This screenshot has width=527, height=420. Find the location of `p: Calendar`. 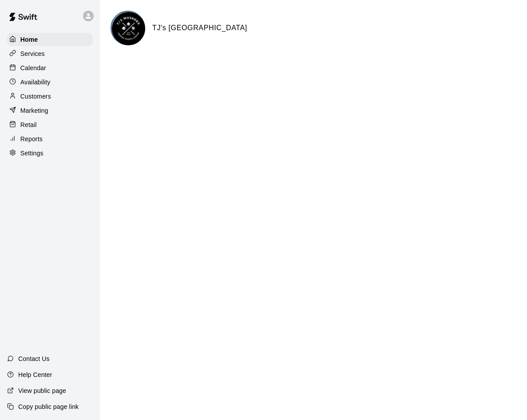

p: Calendar is located at coordinates (33, 68).